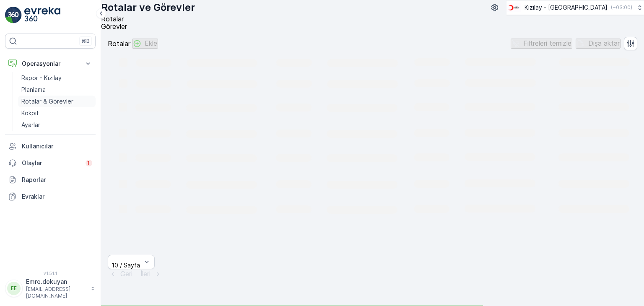 The image size is (644, 306). Describe the element at coordinates (57, 196) in the screenshot. I see `p: Evraklar` at that location.